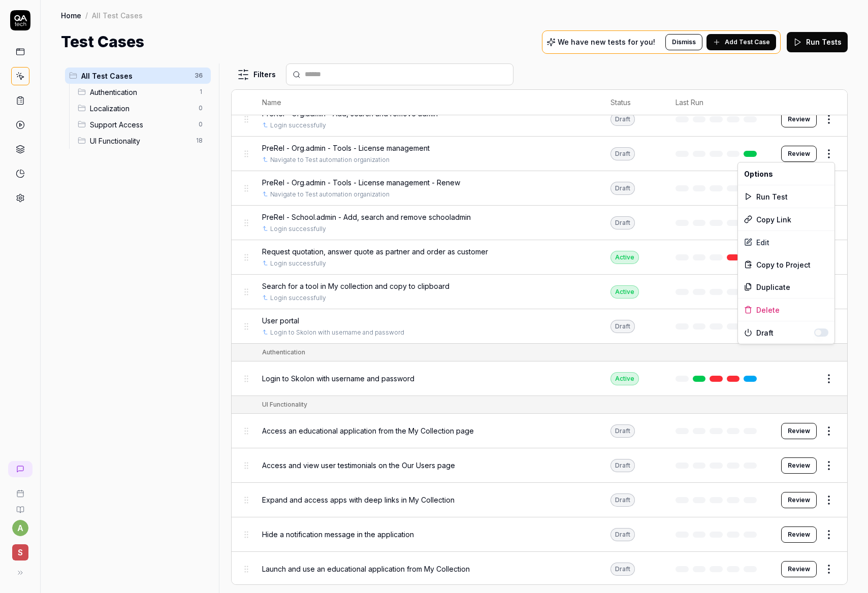 This screenshot has height=593, width=868. I want to click on div: Edit, so click(786, 242).